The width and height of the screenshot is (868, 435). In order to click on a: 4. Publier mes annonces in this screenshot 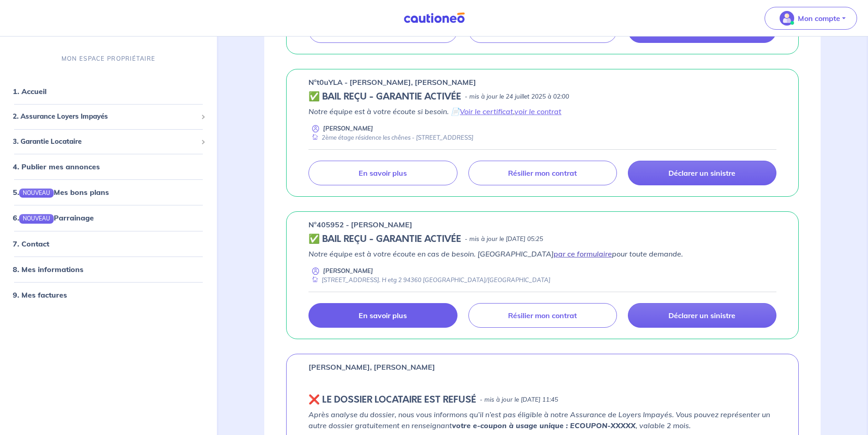, I will do `click(56, 166)`.